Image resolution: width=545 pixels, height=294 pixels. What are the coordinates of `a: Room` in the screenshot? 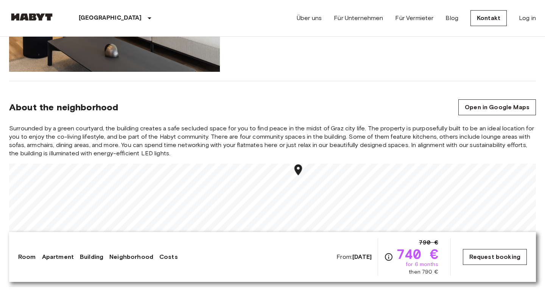 It's located at (27, 257).